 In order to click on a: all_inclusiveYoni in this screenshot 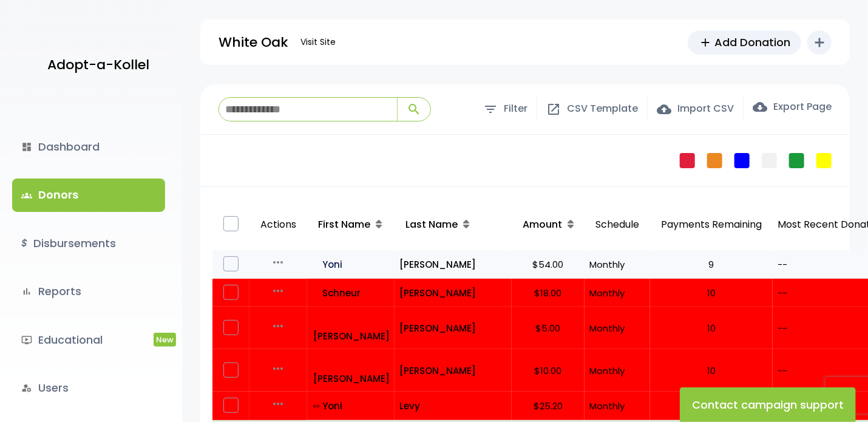, I will do `click(351, 406)`.